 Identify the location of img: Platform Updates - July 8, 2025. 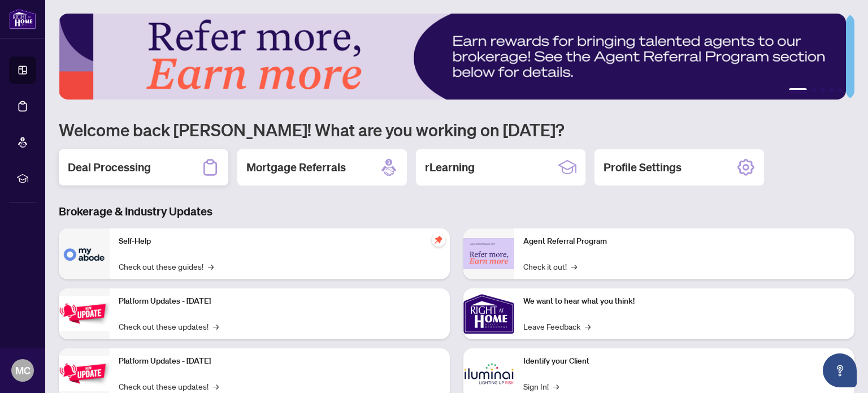
(84, 373).